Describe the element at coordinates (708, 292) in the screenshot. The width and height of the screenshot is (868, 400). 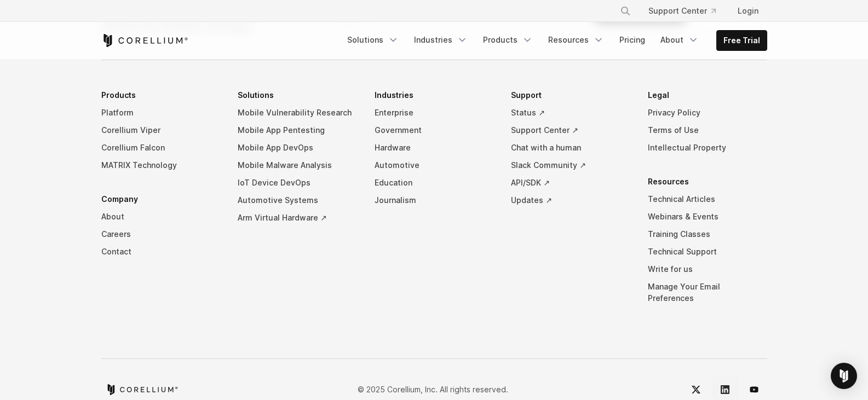
I see `a: Manage Your Email Preferences` at that location.